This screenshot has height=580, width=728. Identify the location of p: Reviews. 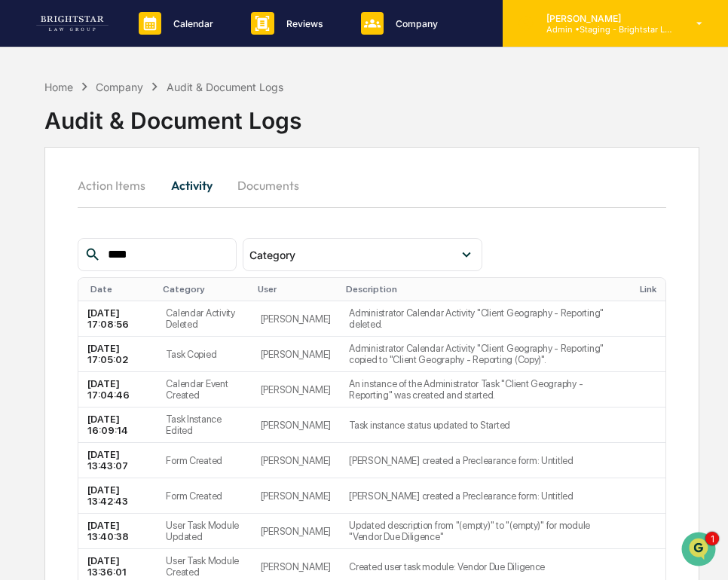
(302, 23).